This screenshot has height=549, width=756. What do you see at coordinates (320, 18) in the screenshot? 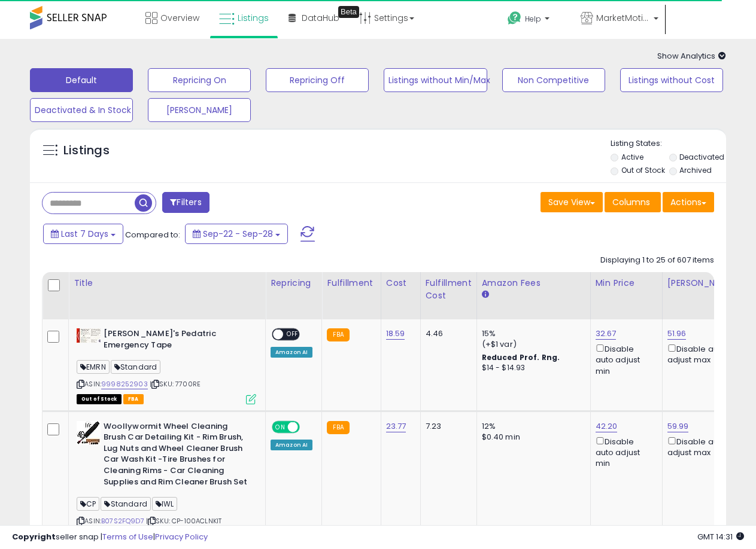
I see `span: DataHub` at bounding box center [320, 18].